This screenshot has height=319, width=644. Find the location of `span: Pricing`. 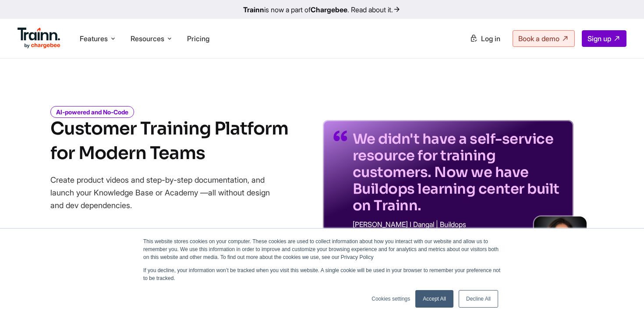

span: Pricing is located at coordinates (198, 38).